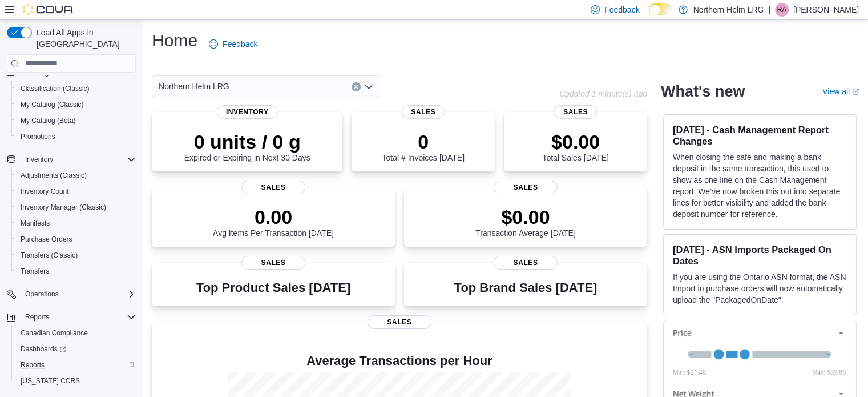  What do you see at coordinates (76, 121) in the screenshot?
I see `button: My Catalog (Beta)` at bounding box center [76, 121].